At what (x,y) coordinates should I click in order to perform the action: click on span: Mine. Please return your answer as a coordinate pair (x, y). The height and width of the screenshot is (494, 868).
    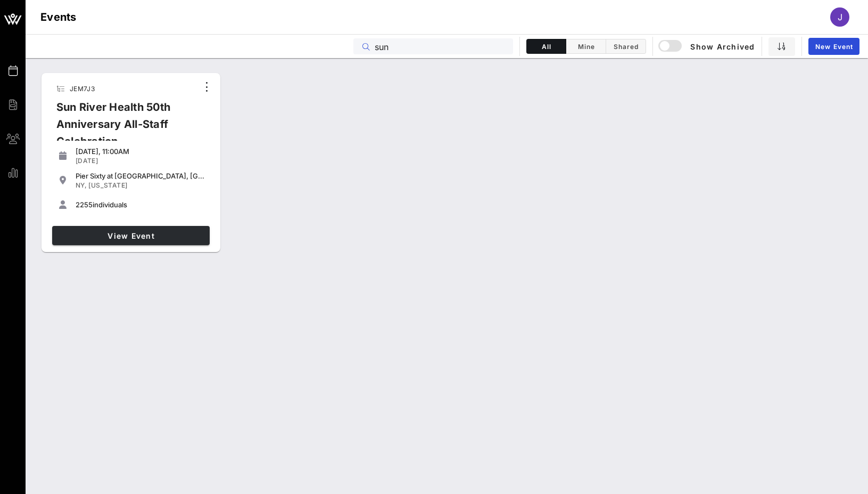
    Looking at the image, I should click on (586, 47).